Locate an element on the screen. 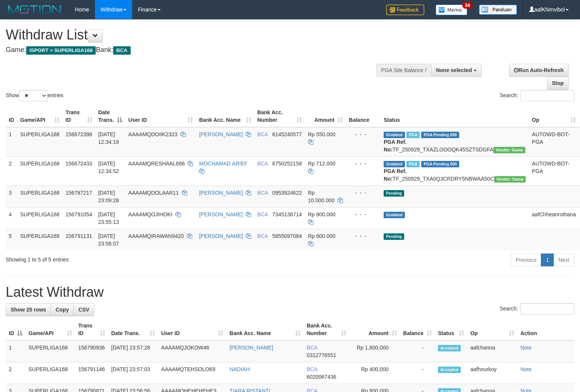  td: 156790936 is located at coordinates (91, 352).